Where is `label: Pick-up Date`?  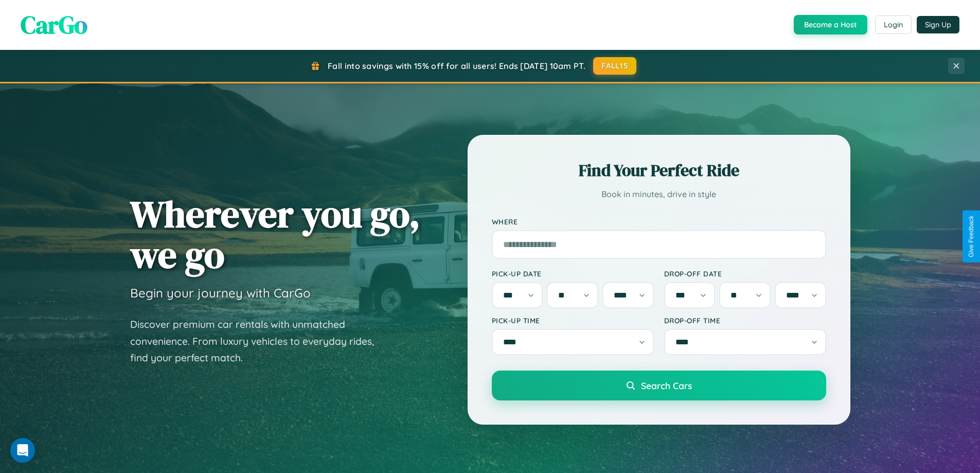
label: Pick-up Date is located at coordinates (573, 273).